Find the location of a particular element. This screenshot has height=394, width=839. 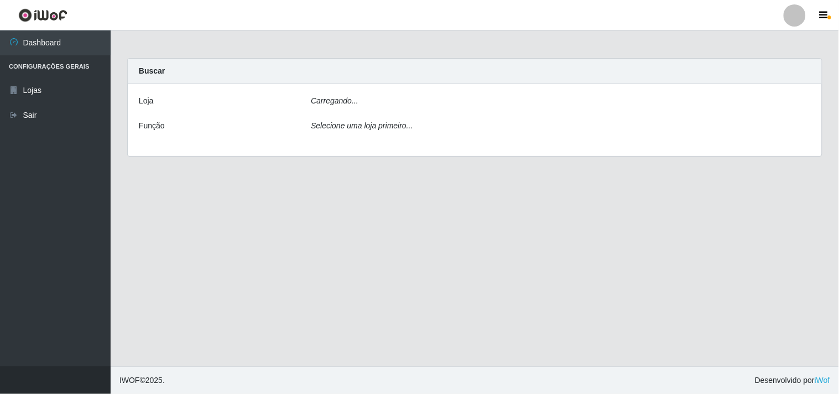

i: Carregando... is located at coordinates (335, 101).